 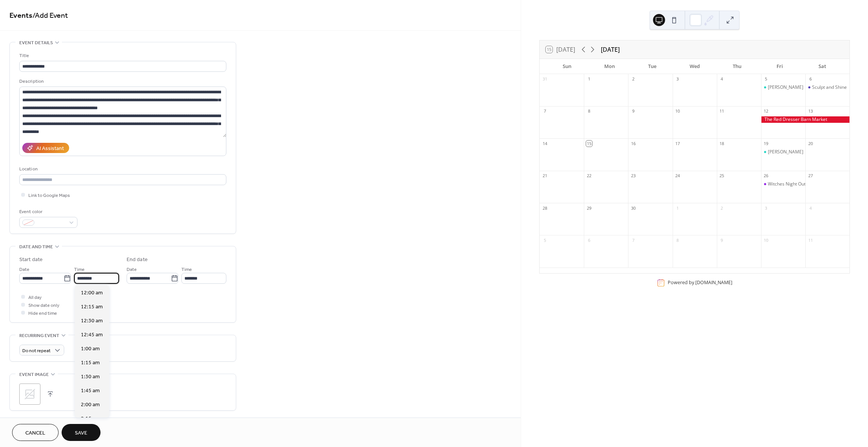 I want to click on div: 20, so click(x=810, y=143).